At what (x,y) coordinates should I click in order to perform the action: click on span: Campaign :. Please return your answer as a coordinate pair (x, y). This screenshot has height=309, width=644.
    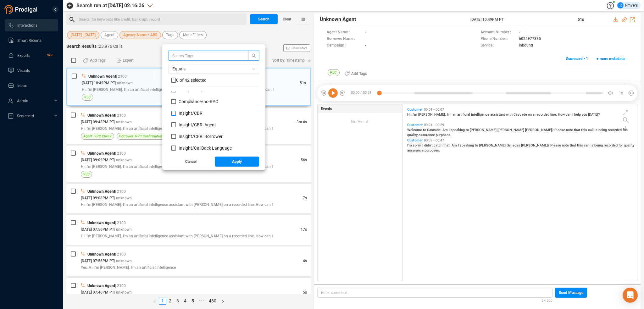
    Looking at the image, I should click on (344, 46).